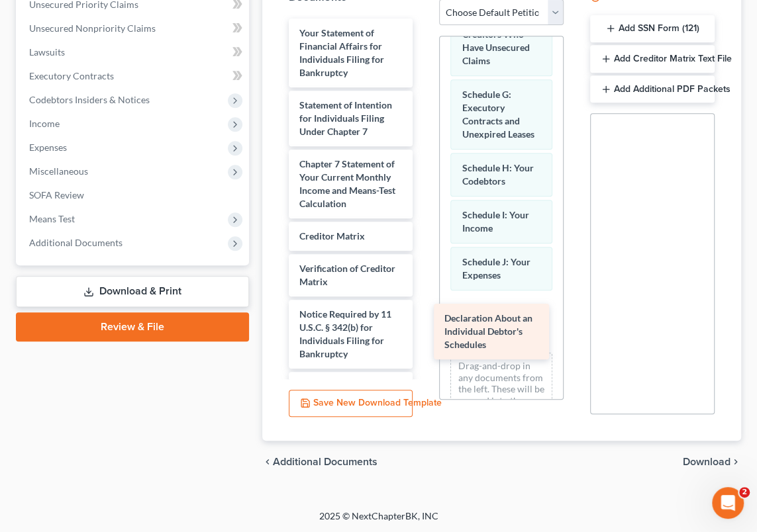 This screenshot has width=757, height=532. Describe the element at coordinates (744, 492) in the screenshot. I see `span: 2` at that location.